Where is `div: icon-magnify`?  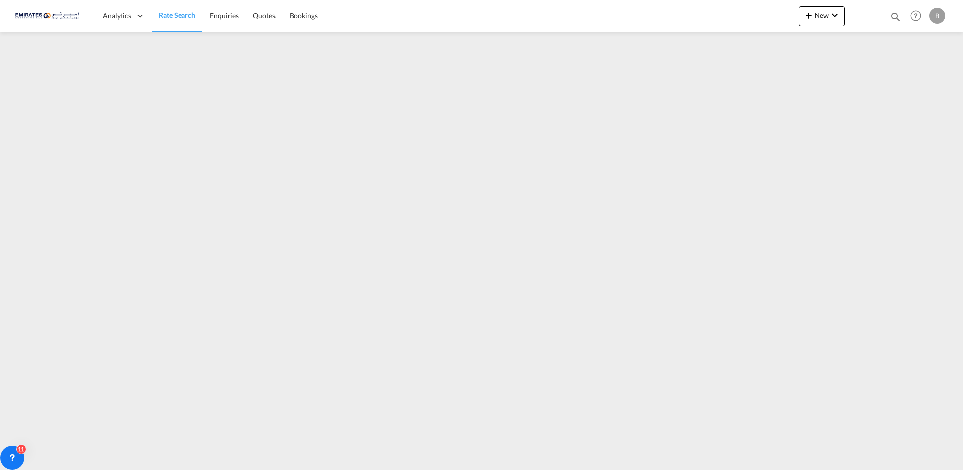
div: icon-magnify is located at coordinates (896, 19).